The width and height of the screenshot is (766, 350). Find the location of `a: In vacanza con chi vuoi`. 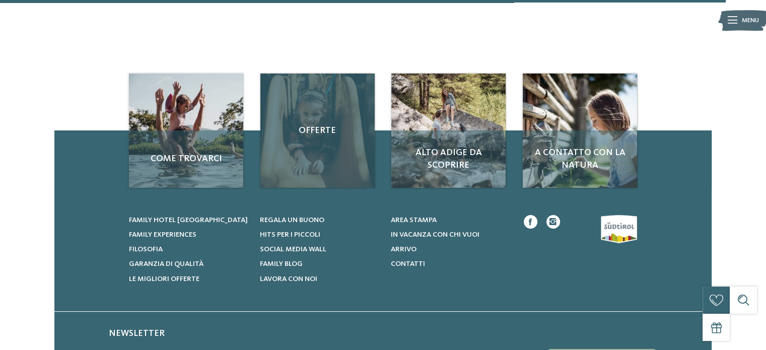

a: In vacanza con chi vuoi is located at coordinates (450, 235).